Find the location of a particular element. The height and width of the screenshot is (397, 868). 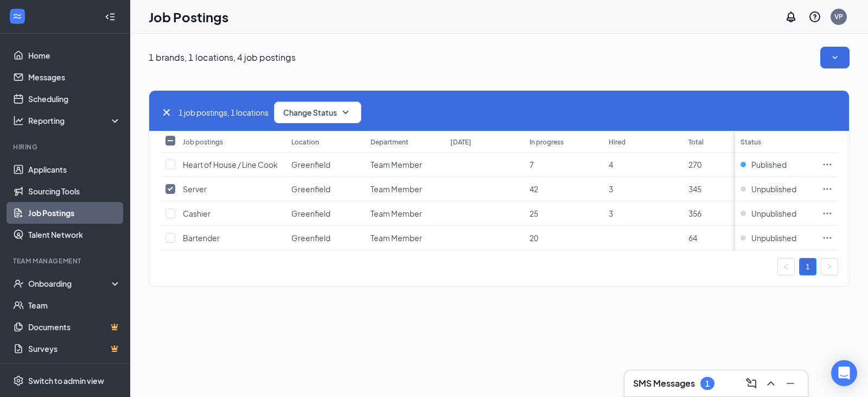

svg: Settings is located at coordinates (18, 380).